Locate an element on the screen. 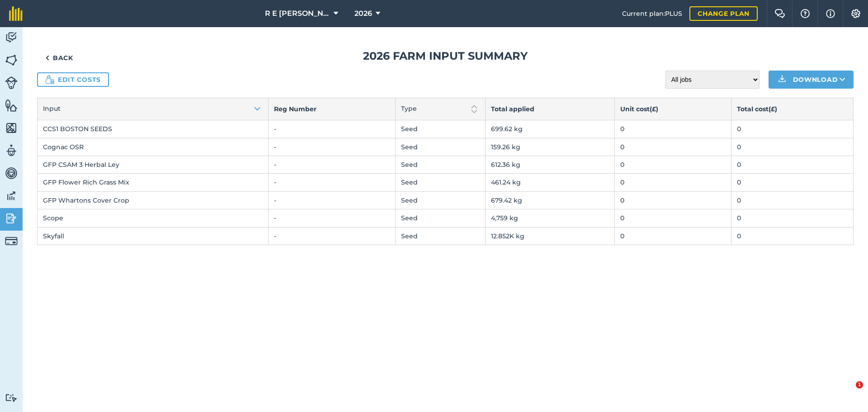 This screenshot has height=412, width=868. td: 461.24 kg is located at coordinates (550, 182).